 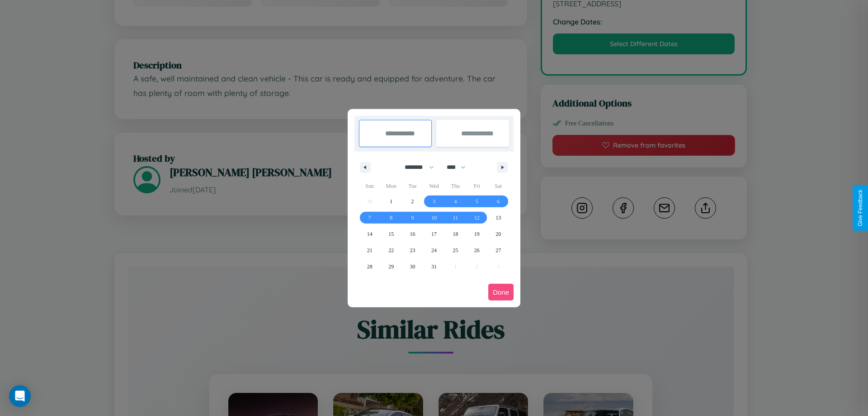 What do you see at coordinates (391, 234) in the screenshot?
I see `span: 15` at bounding box center [391, 234].